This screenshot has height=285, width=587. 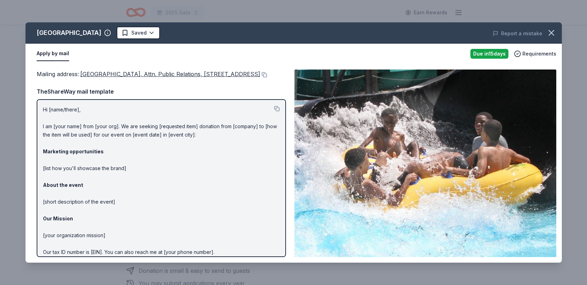 What do you see at coordinates (63, 185) in the screenshot?
I see `strong: About the event` at bounding box center [63, 185].